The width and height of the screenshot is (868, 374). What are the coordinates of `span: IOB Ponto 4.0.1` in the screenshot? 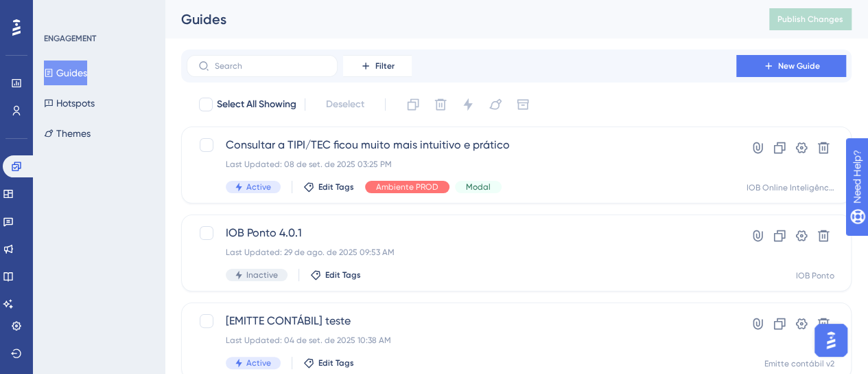 It's located at (461, 233).